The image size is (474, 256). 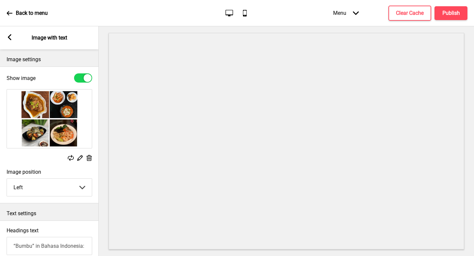 What do you see at coordinates (49, 214) in the screenshot?
I see `p: Text settings` at bounding box center [49, 214].